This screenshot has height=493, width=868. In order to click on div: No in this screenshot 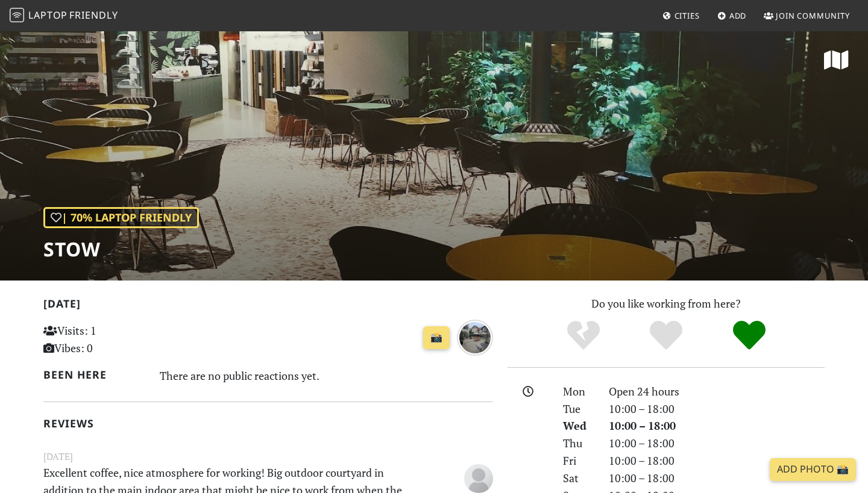, I will do `click(583, 336)`.